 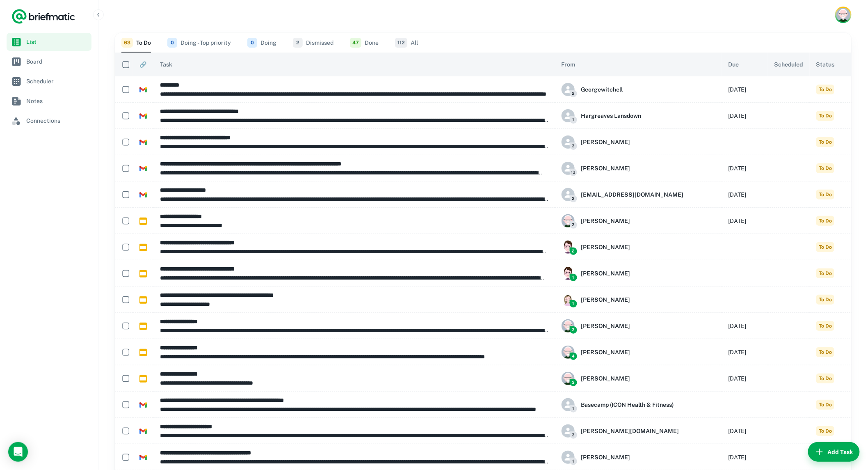 I want to click on h6: Georgewitchell, so click(x=602, y=90).